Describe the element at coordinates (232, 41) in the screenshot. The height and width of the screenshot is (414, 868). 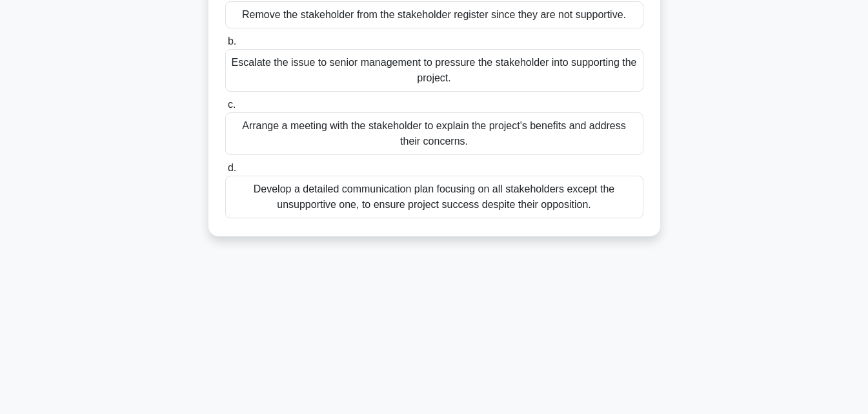
I see `span: b.` at that location.